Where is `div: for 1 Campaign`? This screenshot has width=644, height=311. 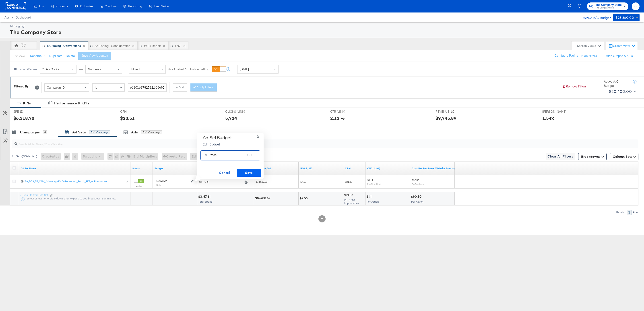
div: for 1 Campaign is located at coordinates (152, 132).